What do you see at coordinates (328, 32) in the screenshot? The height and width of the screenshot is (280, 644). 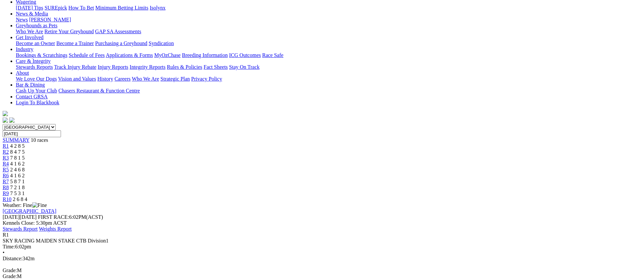 I see `div: Greyhounds as Pets` at bounding box center [328, 32].